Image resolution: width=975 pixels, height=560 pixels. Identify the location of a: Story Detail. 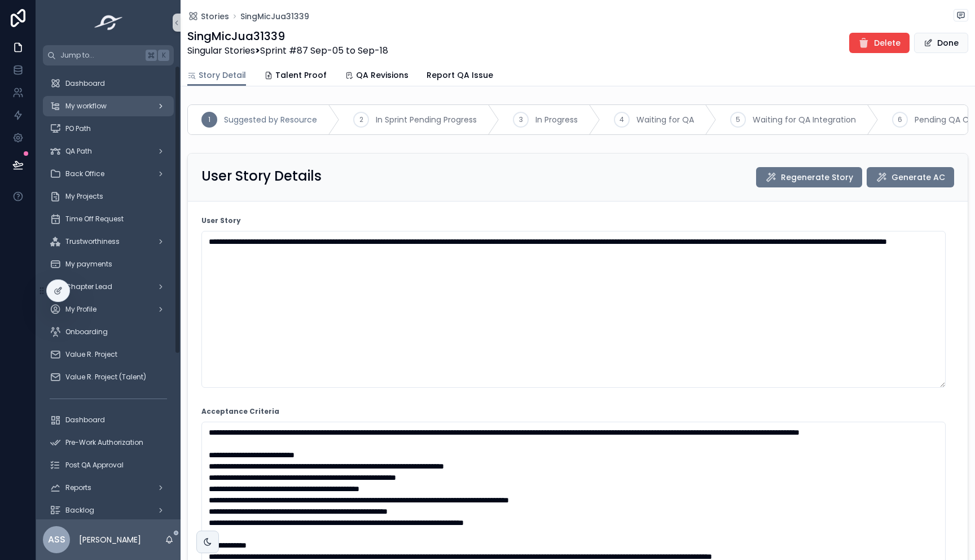
(217, 76).